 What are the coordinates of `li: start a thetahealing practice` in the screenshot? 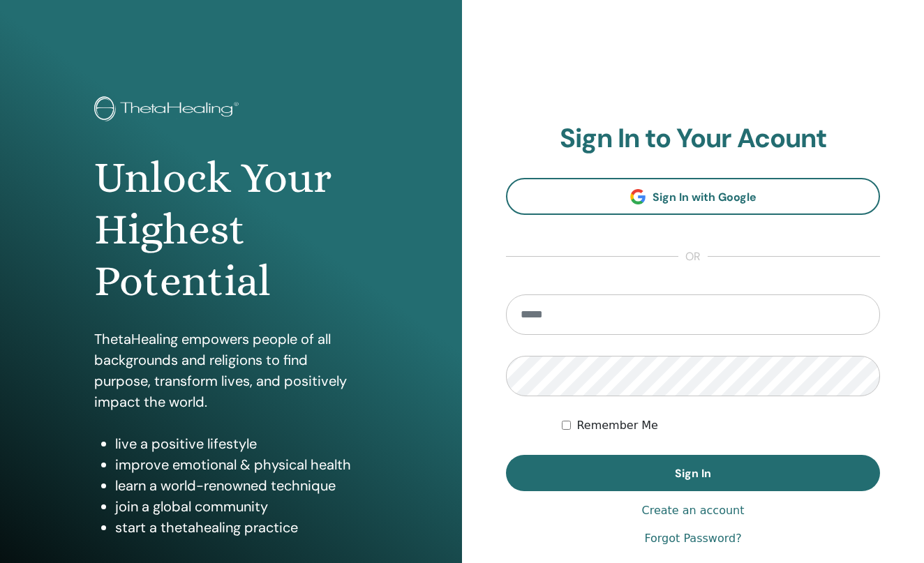 It's located at (241, 528).